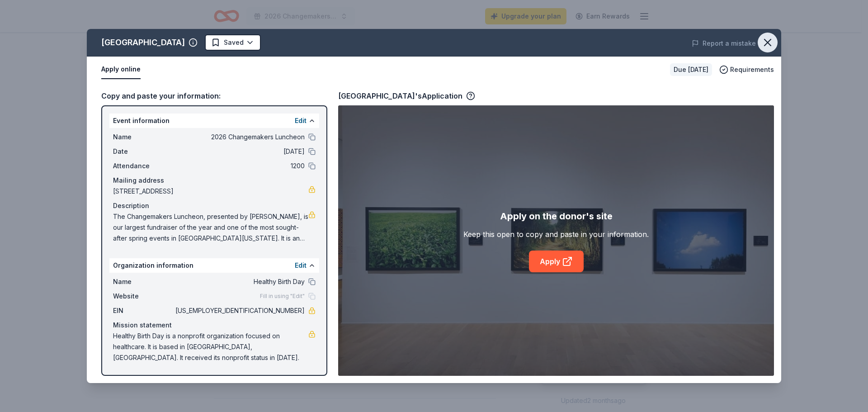 The image size is (868, 412). Describe the element at coordinates (143, 151) in the screenshot. I see `span: Date` at that location.